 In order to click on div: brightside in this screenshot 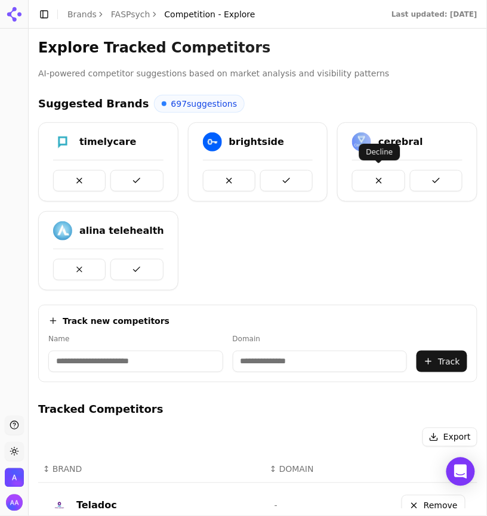, I will do `click(256, 142)`.